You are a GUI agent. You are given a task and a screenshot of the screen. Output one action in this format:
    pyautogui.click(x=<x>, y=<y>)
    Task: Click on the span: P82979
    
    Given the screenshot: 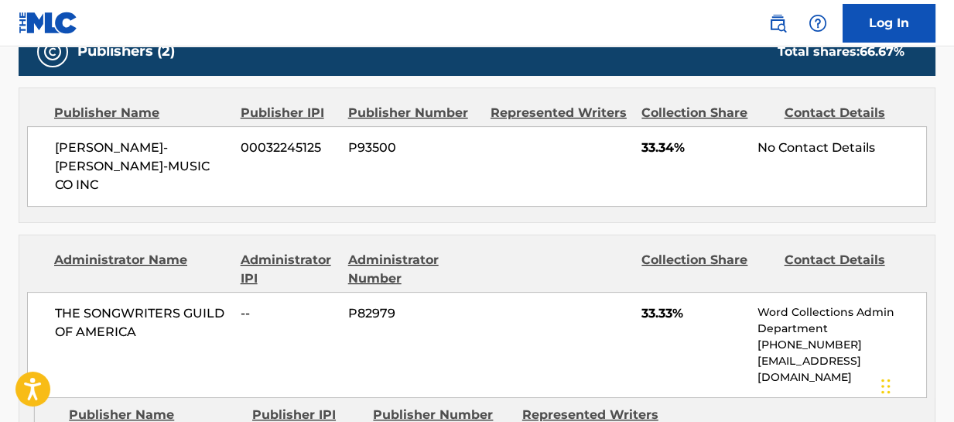 What is the action you would take?
    pyautogui.click(x=413, y=313)
    